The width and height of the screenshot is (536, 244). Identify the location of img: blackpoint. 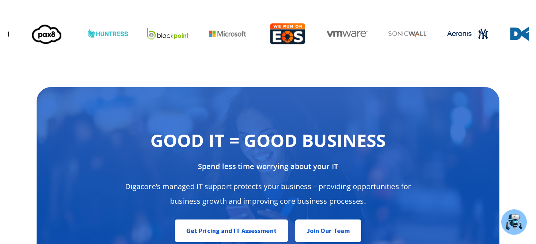
(168, 34).